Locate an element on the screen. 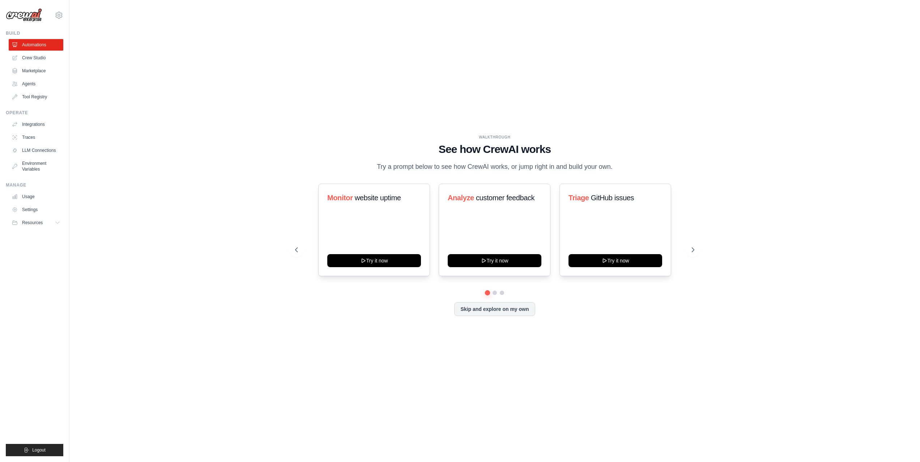  a: Marketplace is located at coordinates (36, 71).